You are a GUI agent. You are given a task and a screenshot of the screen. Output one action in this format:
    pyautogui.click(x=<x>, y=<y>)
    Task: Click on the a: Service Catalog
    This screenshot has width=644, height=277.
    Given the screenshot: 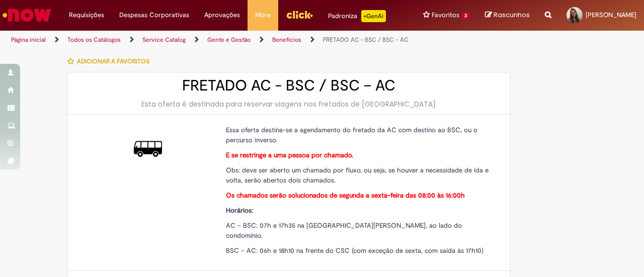 What is the action you would take?
    pyautogui.click(x=164, y=40)
    